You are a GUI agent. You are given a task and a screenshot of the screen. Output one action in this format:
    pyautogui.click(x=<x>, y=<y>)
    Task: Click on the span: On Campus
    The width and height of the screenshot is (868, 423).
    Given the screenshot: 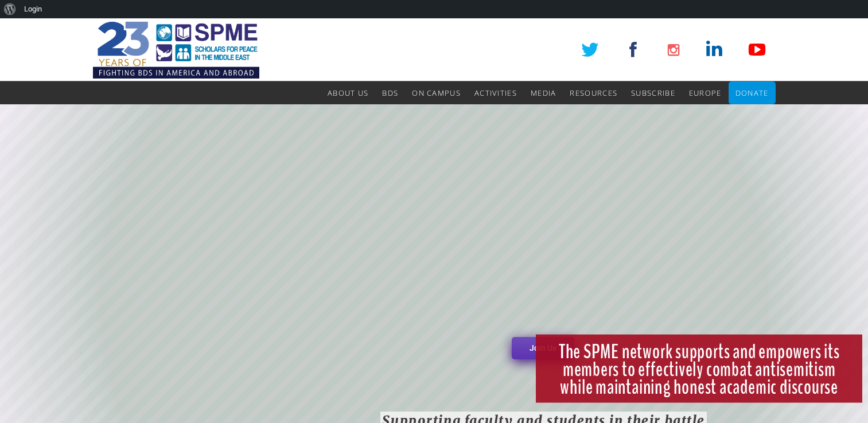 What is the action you would take?
    pyautogui.click(x=436, y=93)
    